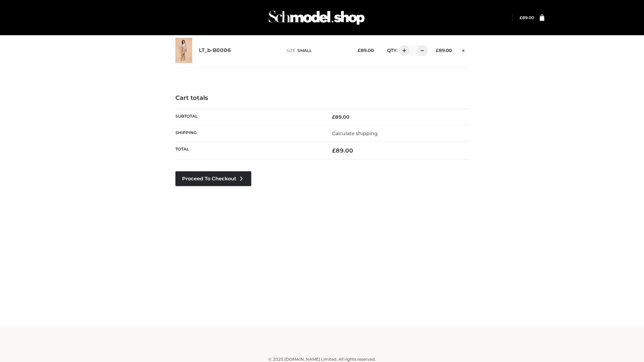 This screenshot has height=362, width=644. I want to click on th: Total, so click(248, 150).